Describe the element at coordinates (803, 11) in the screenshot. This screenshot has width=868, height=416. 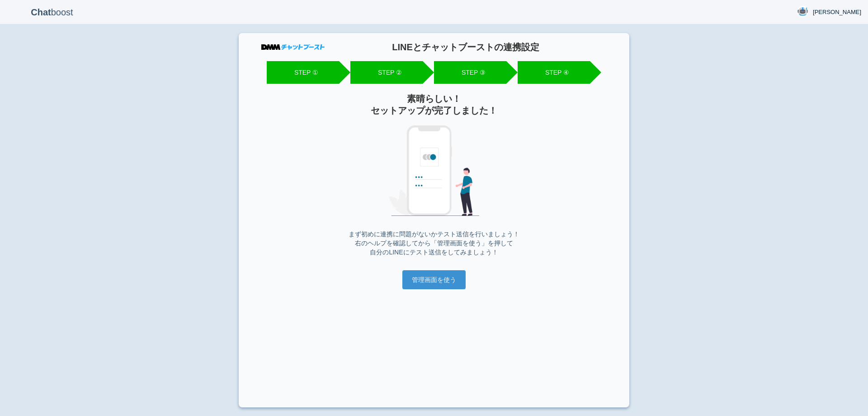
I see `img: User Image` at that location.